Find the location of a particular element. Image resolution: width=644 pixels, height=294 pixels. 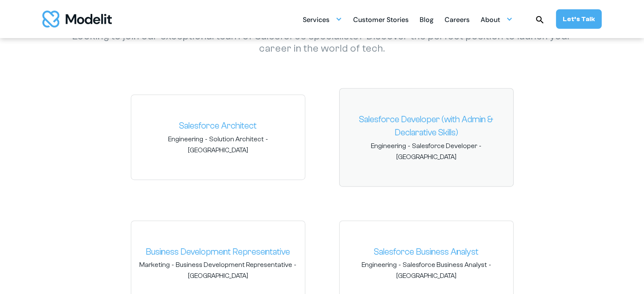

span: Salesforce Developer is located at coordinates (445, 146).